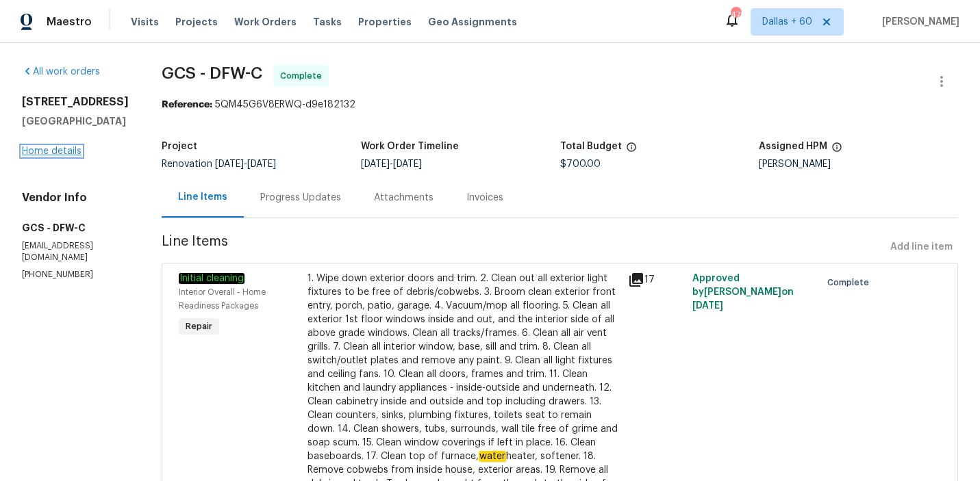 This screenshot has width=980, height=481. Describe the element at coordinates (632, 151) in the screenshot. I see `span: The total cost of line items that have been proposed by Opendoor. This sum includes line items th...` at that location.